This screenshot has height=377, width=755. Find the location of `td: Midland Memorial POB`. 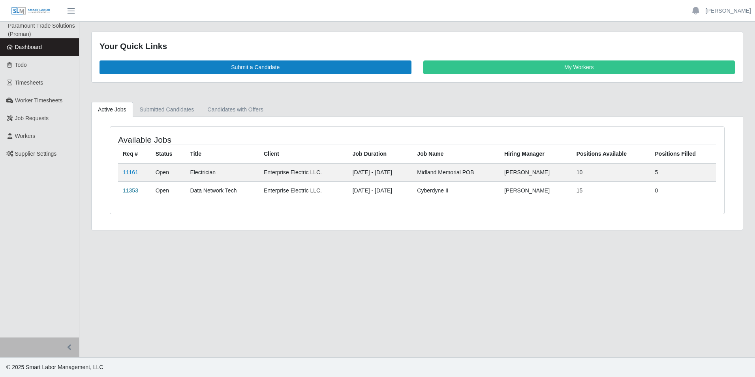

td: Midland Memorial POB is located at coordinates (456, 172).